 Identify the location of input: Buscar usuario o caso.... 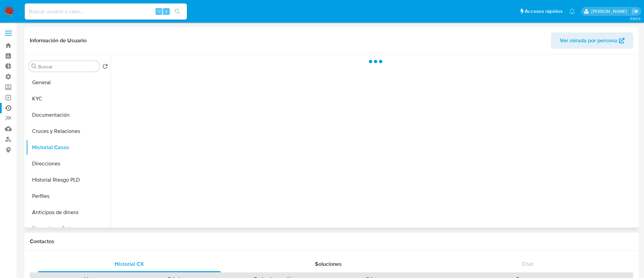
(106, 11).